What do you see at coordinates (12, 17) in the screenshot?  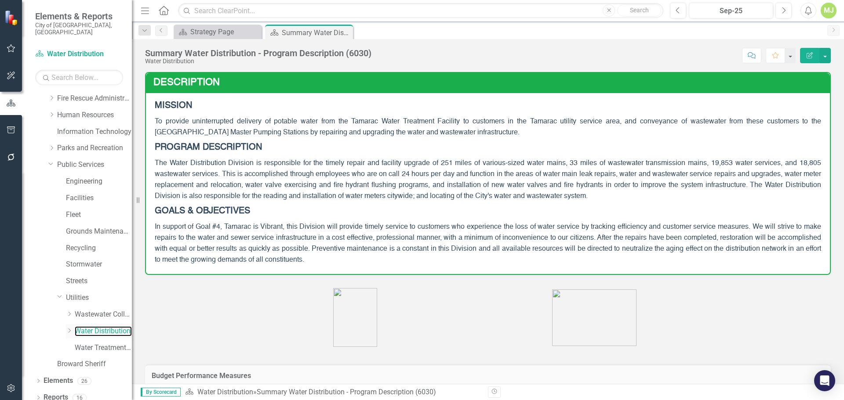 I see `img: ClearPoint Strategy` at bounding box center [12, 17].